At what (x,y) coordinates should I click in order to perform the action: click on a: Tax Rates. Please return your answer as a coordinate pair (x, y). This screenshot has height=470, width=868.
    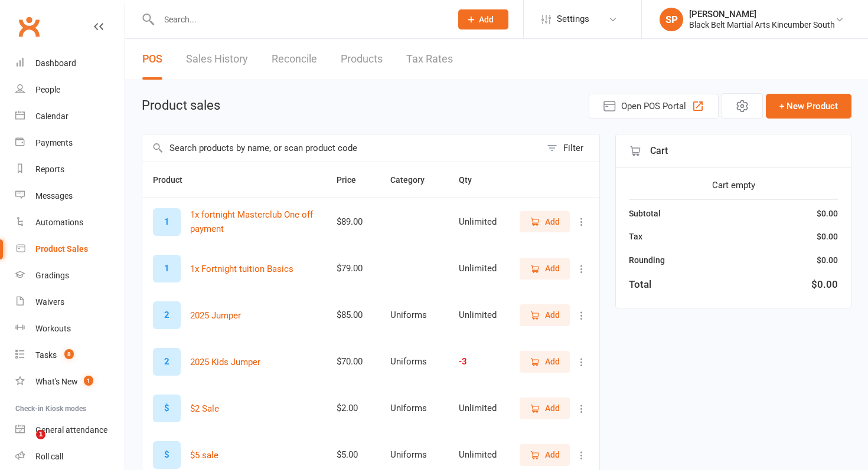
    Looking at the image, I should click on (429, 59).